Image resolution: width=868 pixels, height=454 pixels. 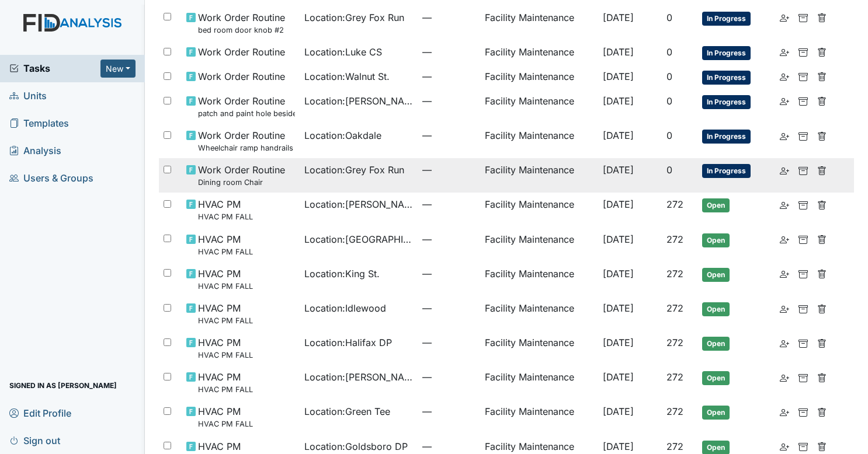 I want to click on span: Location : Luke CS, so click(x=343, y=52).